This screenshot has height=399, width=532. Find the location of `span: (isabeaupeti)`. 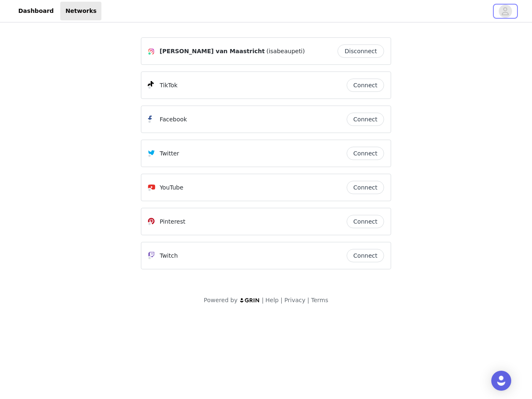

span: (isabeaupeti) is located at coordinates (286, 51).